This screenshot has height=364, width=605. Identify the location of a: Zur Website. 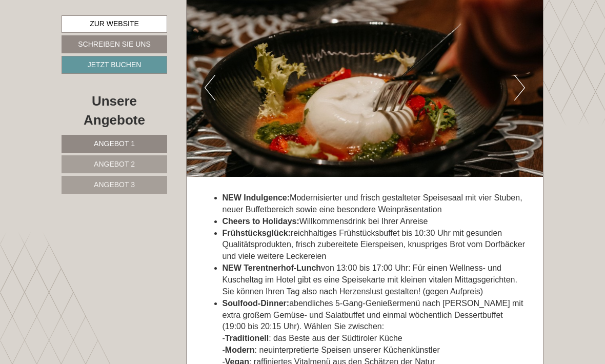
(114, 24).